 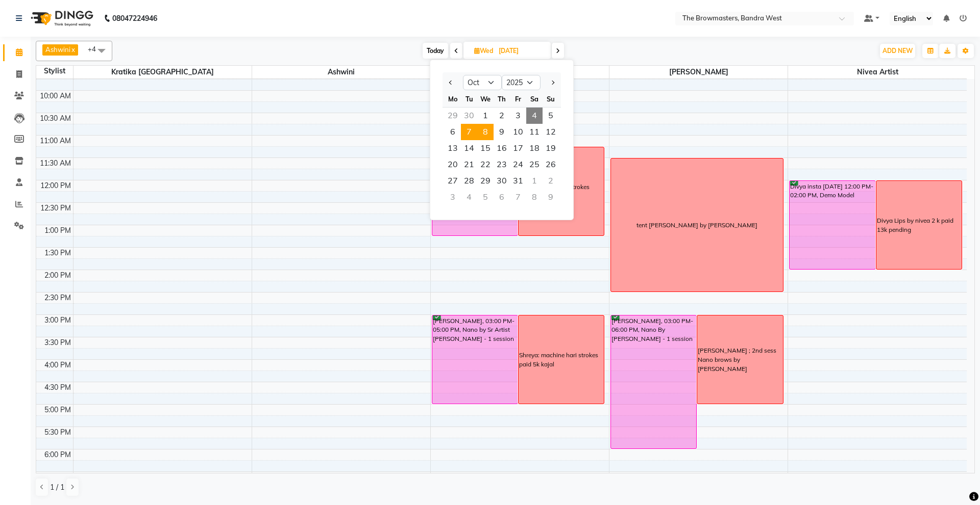 I want to click on span: 31, so click(x=518, y=181).